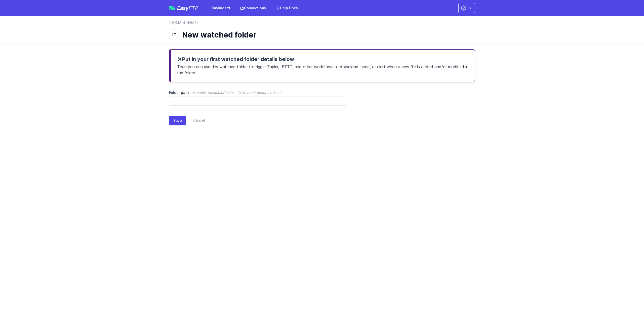 This screenshot has width=644, height=320. I want to click on span: example: /example/folder - for the root directory use: /, so click(237, 92).